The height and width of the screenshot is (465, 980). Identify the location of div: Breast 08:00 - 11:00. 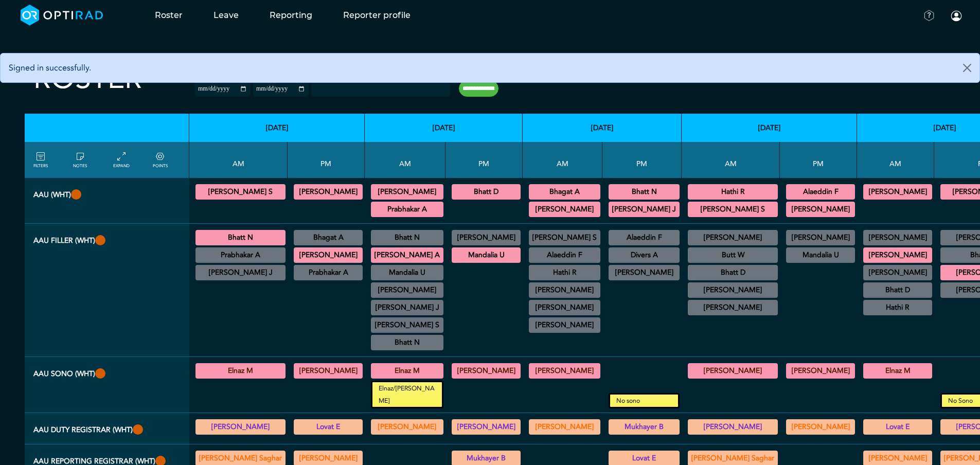
(564, 238).